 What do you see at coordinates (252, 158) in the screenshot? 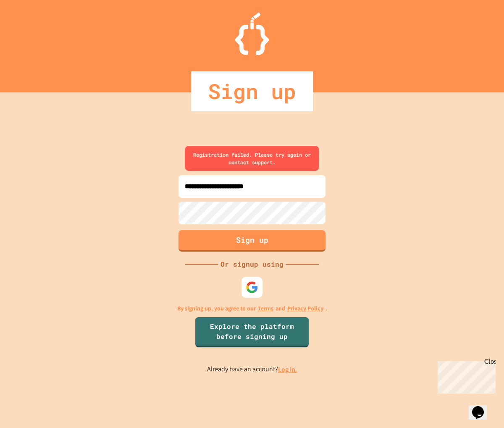
I see `div: Registration failed. Please try again or contact support.` at bounding box center [252, 158].